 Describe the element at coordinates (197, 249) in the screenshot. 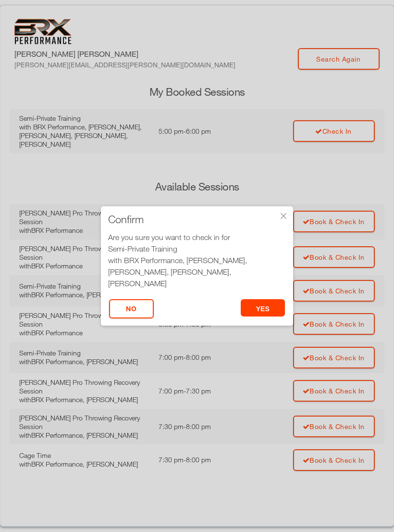

I see `div: Semi-Private Training` at that location.